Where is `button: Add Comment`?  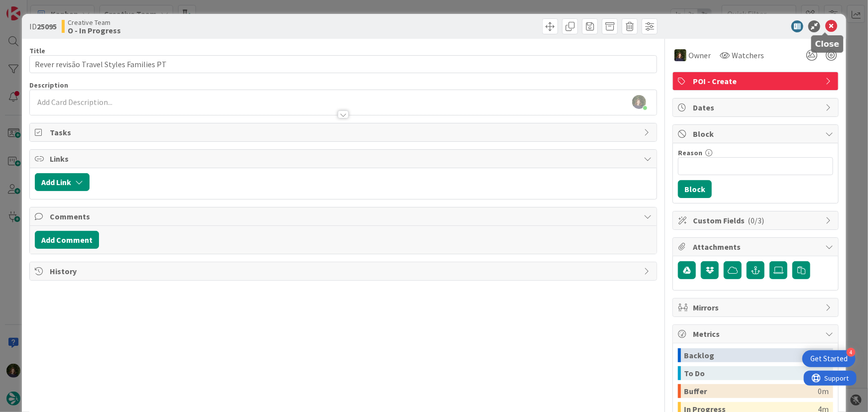 button: Add Comment is located at coordinates (67, 240).